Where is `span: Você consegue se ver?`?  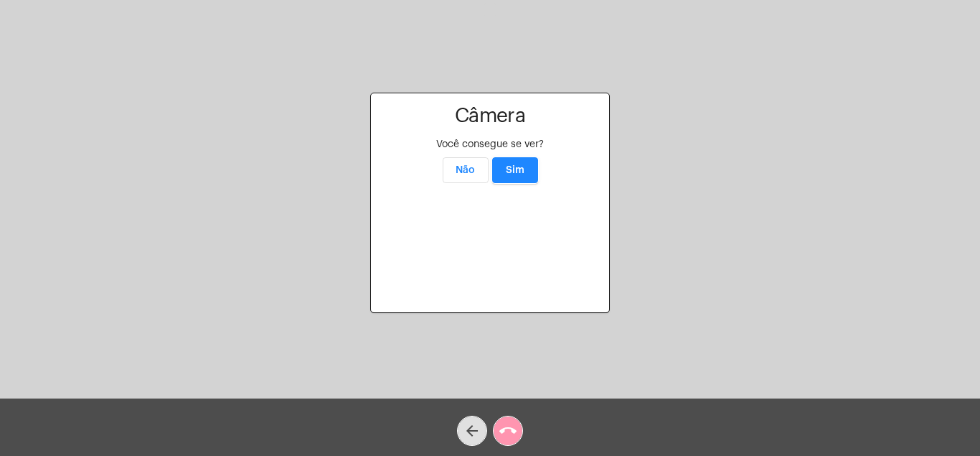
span: Você consegue se ver? is located at coordinates (490, 144).